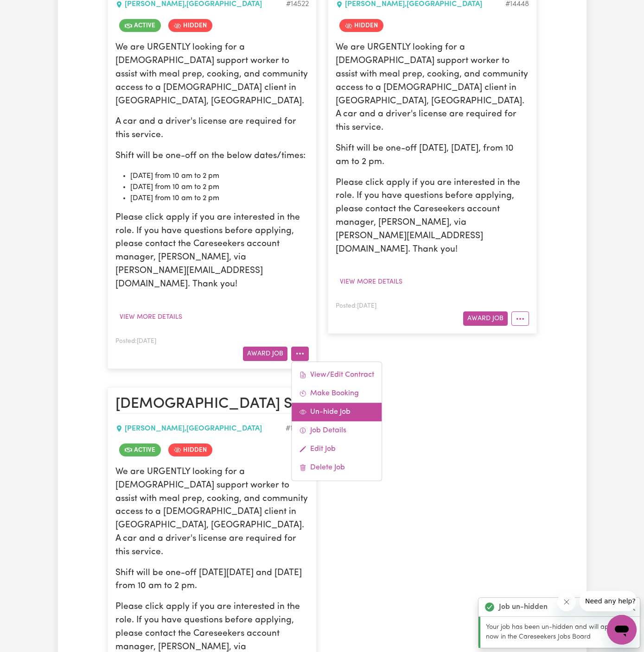 This screenshot has width=644, height=652. I want to click on div: Job ID #14425, so click(297, 429).